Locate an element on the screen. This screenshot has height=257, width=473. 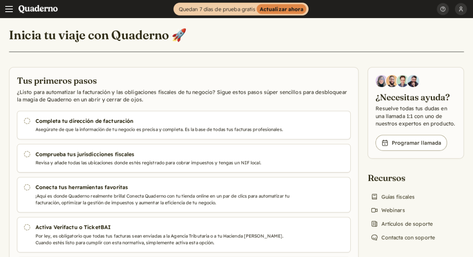
h2: Recursos is located at coordinates (403, 178).